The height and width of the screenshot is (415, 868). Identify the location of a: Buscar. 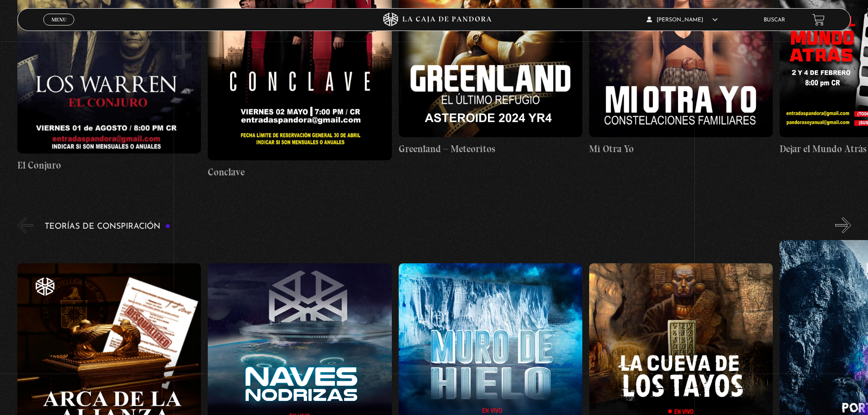
(774, 20).